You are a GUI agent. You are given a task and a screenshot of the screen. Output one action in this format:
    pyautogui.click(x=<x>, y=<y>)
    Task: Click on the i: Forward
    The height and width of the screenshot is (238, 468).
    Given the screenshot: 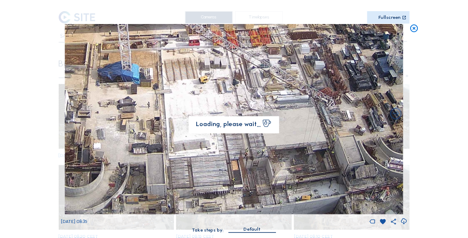 What is the action you would take?
    pyautogui.click(x=72, y=114)
    